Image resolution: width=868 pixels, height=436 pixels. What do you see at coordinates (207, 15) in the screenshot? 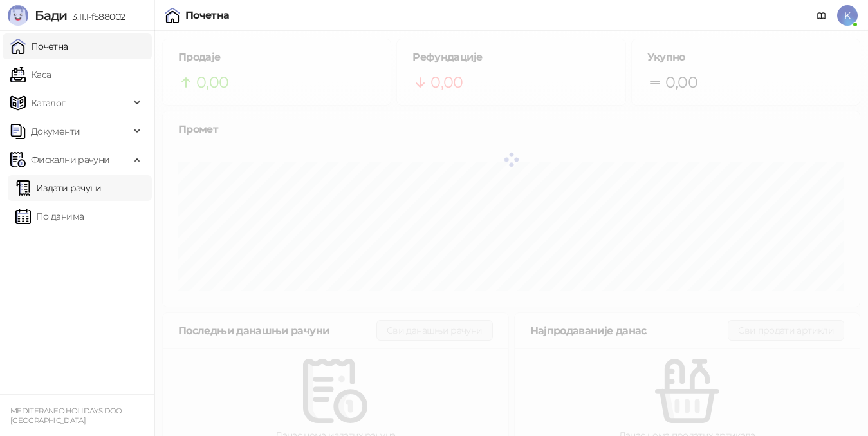
I see `div: Почетна` at bounding box center [207, 15].